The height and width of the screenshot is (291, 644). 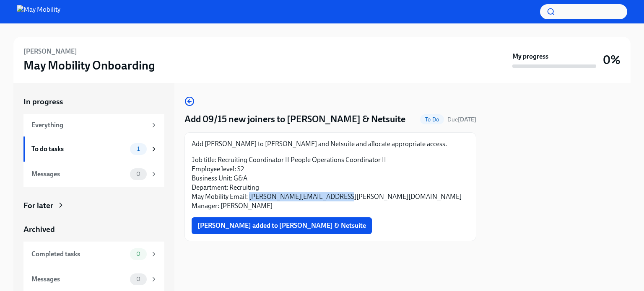 I want to click on span: 1, so click(x=139, y=149).